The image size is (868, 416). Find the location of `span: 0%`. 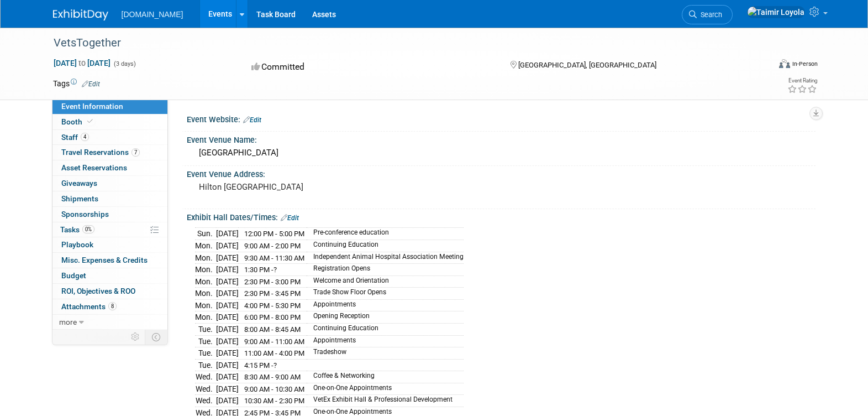

span: 0% is located at coordinates (89, 229).